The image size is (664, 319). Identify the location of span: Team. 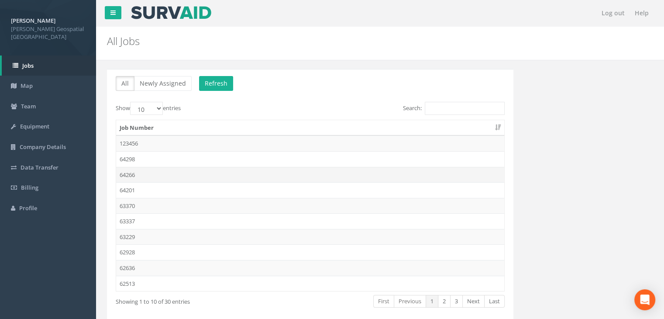
(28, 106).